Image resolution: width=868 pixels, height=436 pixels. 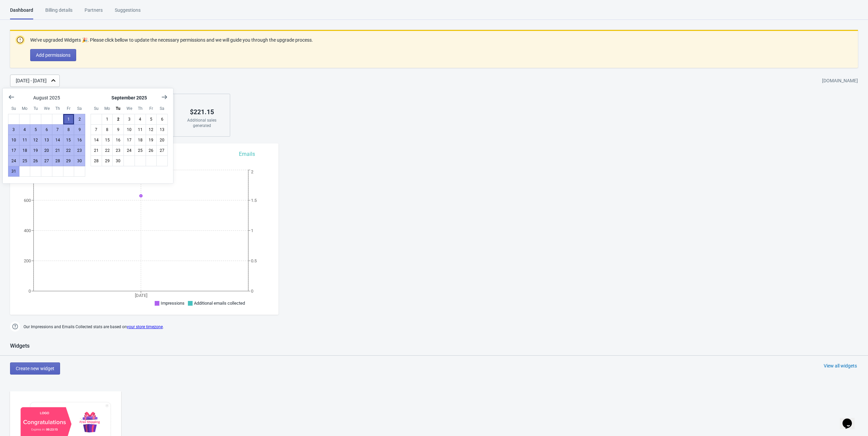 What do you see at coordinates (15, 326) in the screenshot?
I see `img: help.png` at bounding box center [15, 326].